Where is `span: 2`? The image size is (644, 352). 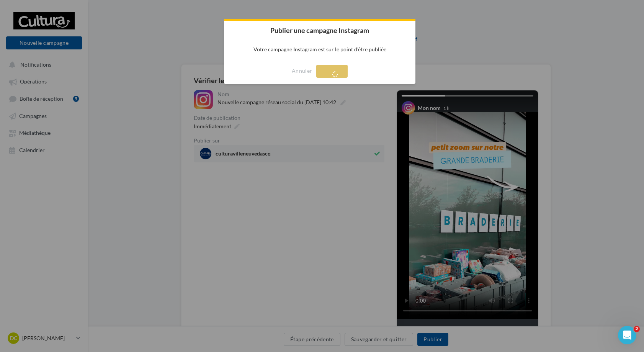 span: 2 is located at coordinates (637, 329).